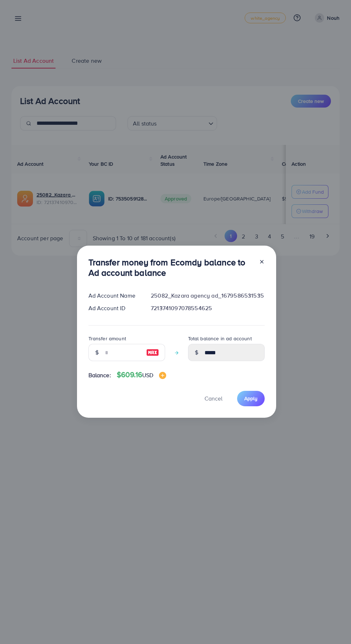  What do you see at coordinates (171, 267) in the screenshot?
I see `h3: Transfer money from Ecomdy balance to Ad account balance` at bounding box center [171, 267].